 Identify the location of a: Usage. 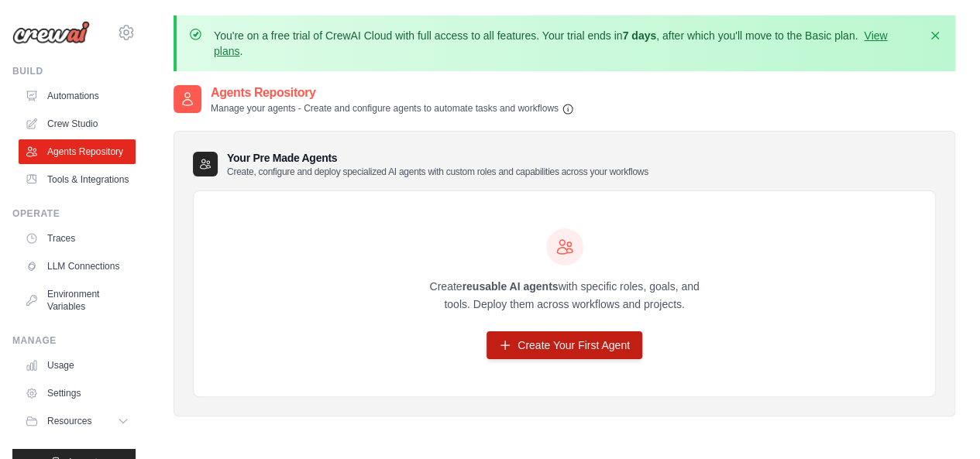
(76, 366).